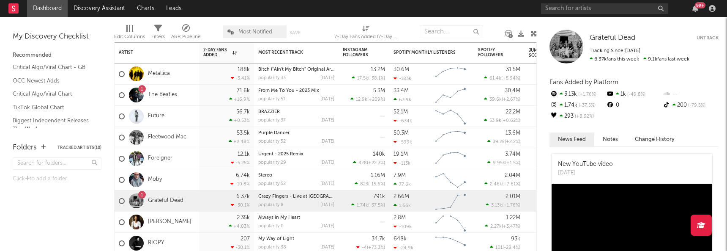 This screenshot has width=727, height=251. What do you see at coordinates (451, 32) in the screenshot?
I see `input: Search...` at bounding box center [451, 32].